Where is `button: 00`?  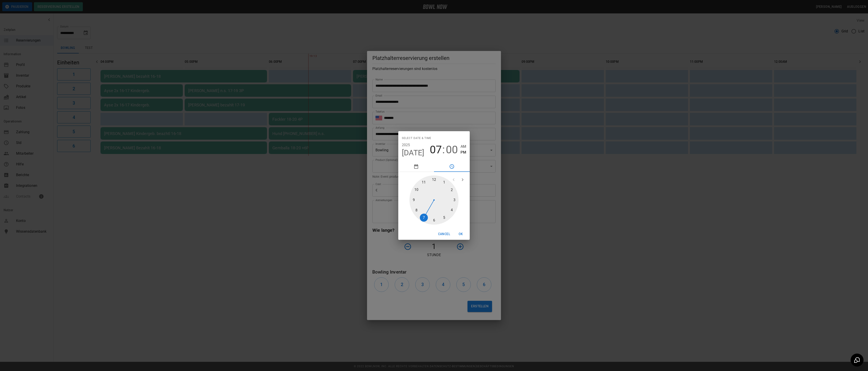 button: 00 is located at coordinates (452, 150).